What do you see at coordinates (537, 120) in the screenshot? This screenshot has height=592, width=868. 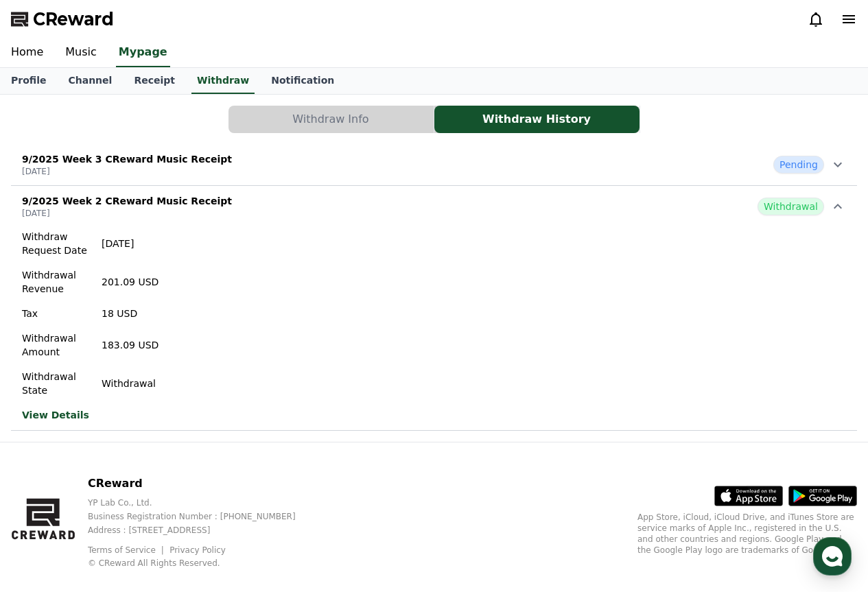 I see `a: Withdraw History` at bounding box center [537, 120].